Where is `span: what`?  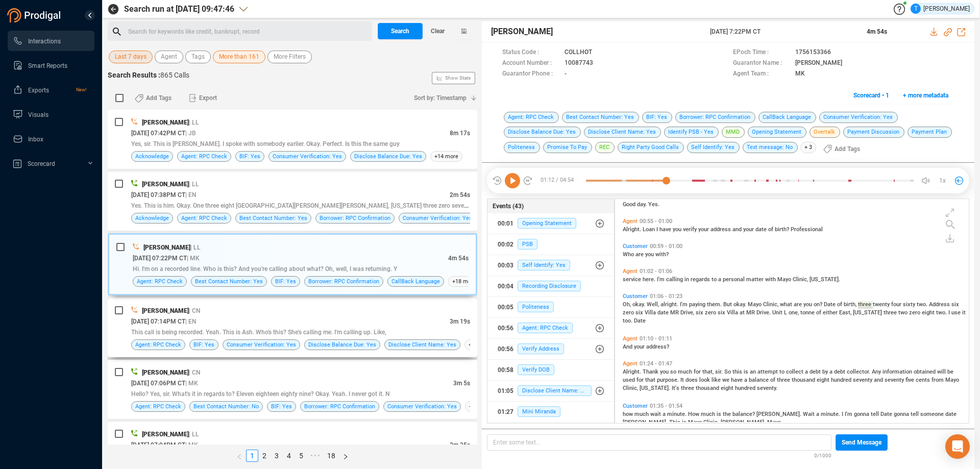 span: what is located at coordinates (787, 304).